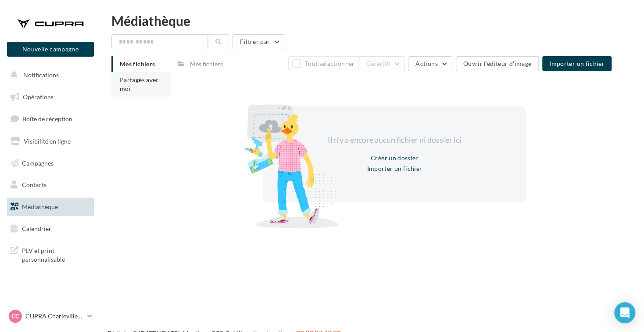 Image resolution: width=644 pixels, height=332 pixels. What do you see at coordinates (51, 229) in the screenshot?
I see `a: Calendrier` at bounding box center [51, 229].